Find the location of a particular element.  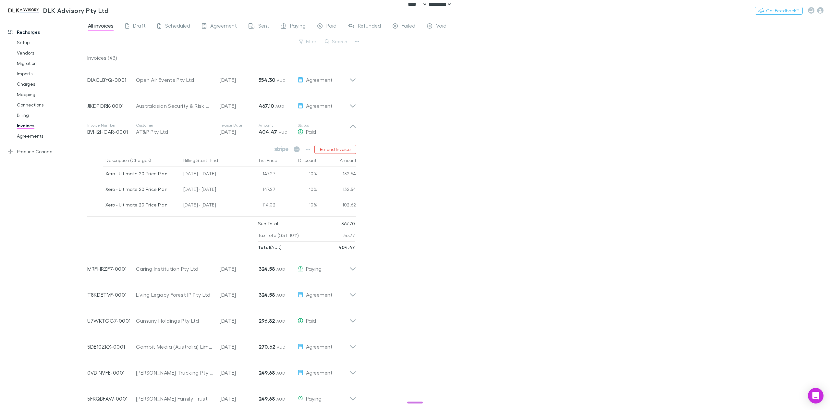

img: DLK Advisory Pty Ltd's Logo is located at coordinates (23, 10).